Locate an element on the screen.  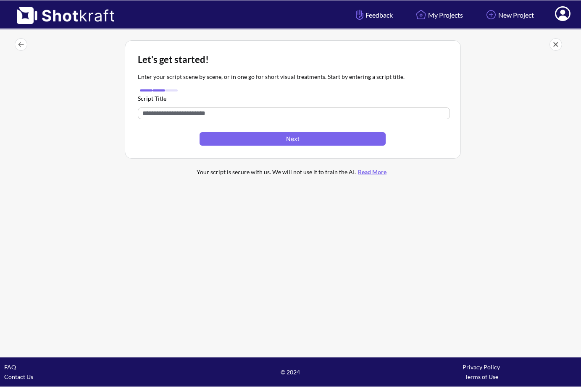
img: Close Icon is located at coordinates (556, 44).